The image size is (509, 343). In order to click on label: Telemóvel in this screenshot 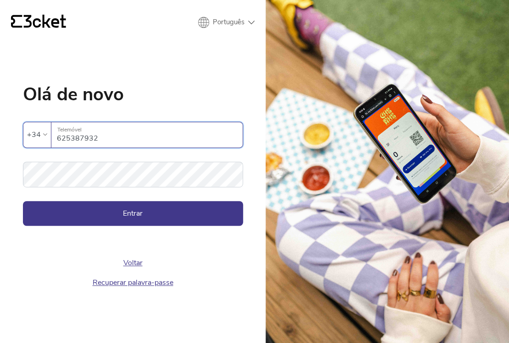, I will do `click(147, 130)`.